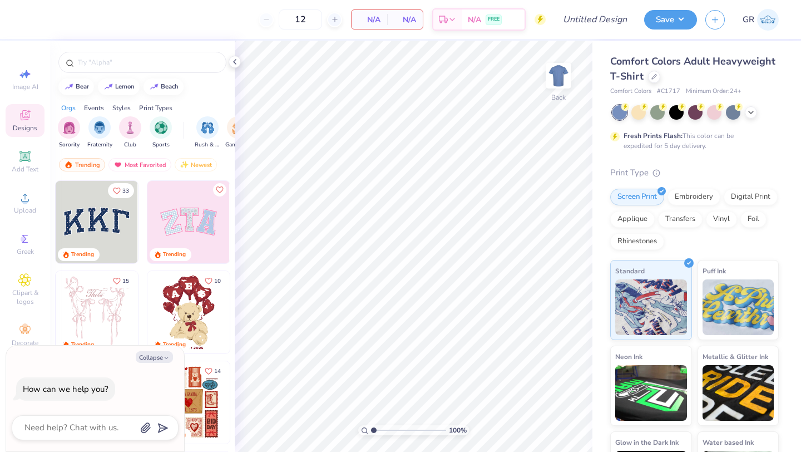  What do you see at coordinates (750, 197) in the screenshot?
I see `div: Digital Print` at bounding box center [750, 197].